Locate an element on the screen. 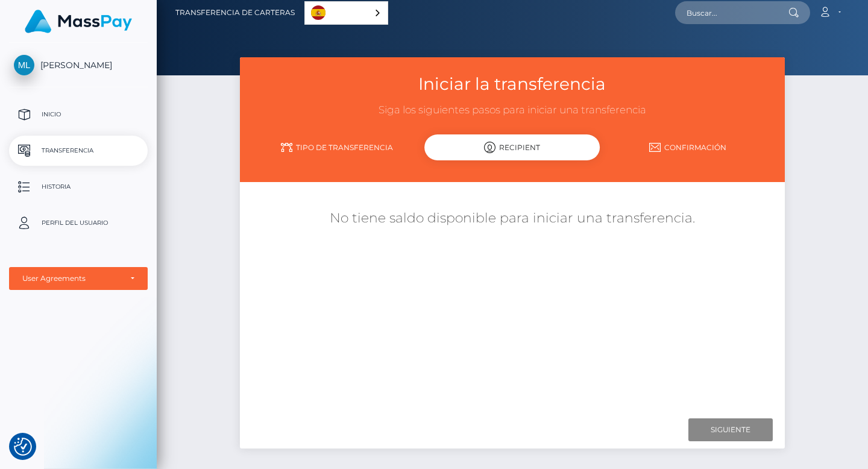  div: Recipient is located at coordinates (512, 147).